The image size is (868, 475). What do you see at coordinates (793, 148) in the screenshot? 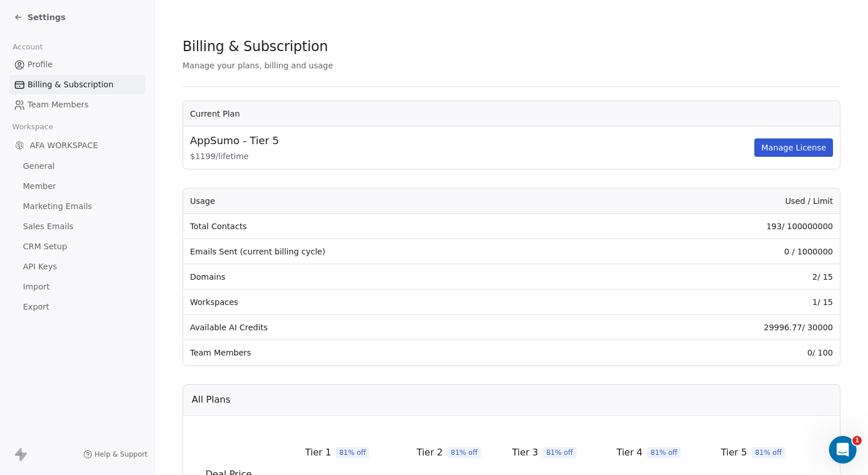
I see `button: Manage License` at bounding box center [793, 148].